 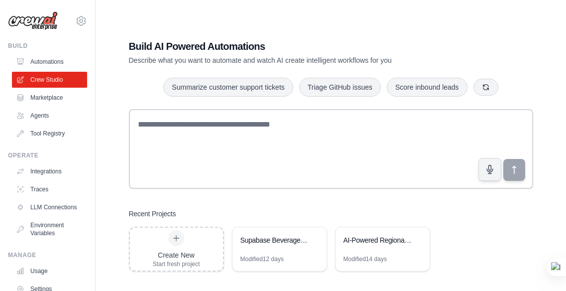 I want to click on div: Manage, so click(x=47, y=255).